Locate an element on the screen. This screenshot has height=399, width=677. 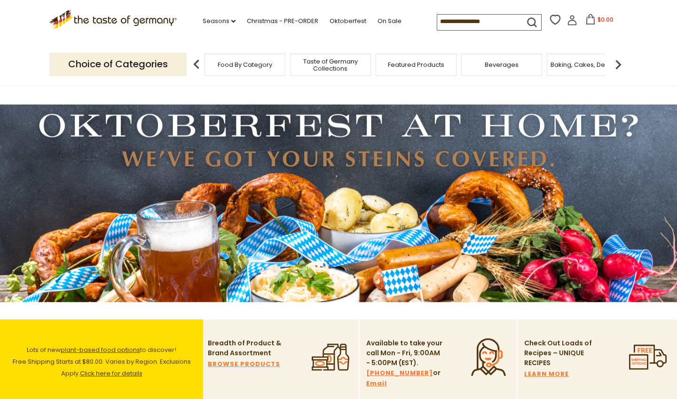
p: Available to take your call Mon - Fri, 9:00AM - 5:00PM (EST). or is located at coordinates (405, 363).